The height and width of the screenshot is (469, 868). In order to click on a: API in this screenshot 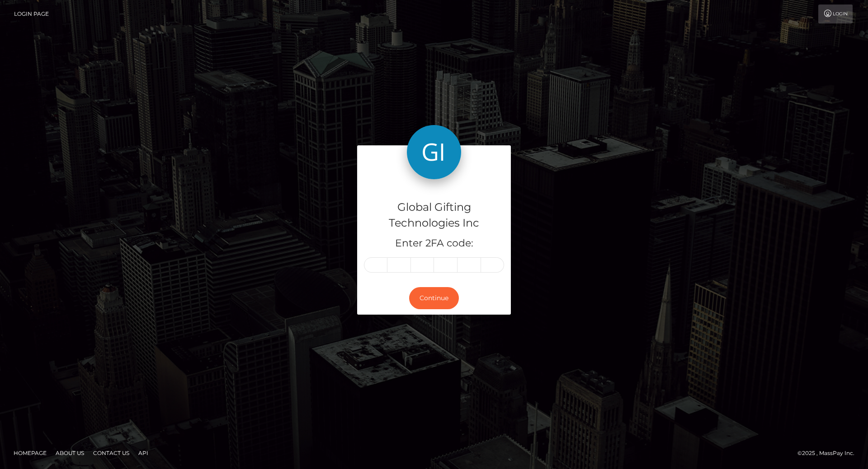, I will do `click(144, 453)`.